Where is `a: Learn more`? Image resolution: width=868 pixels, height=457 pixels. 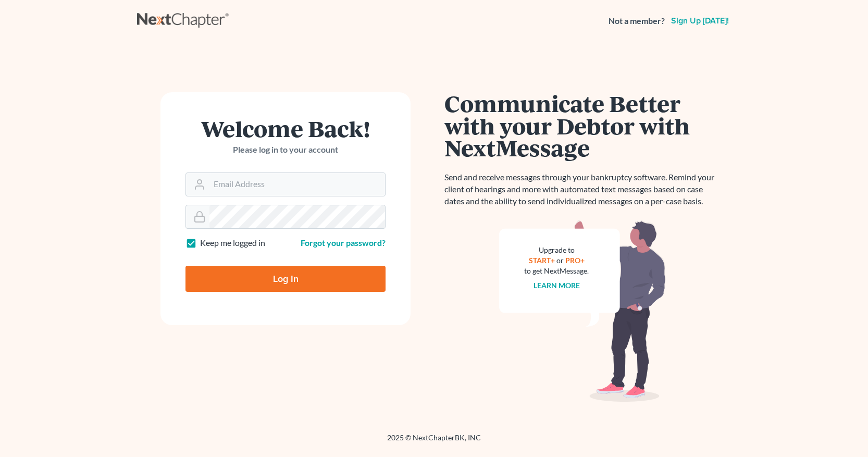 a: Learn more is located at coordinates (556, 285).